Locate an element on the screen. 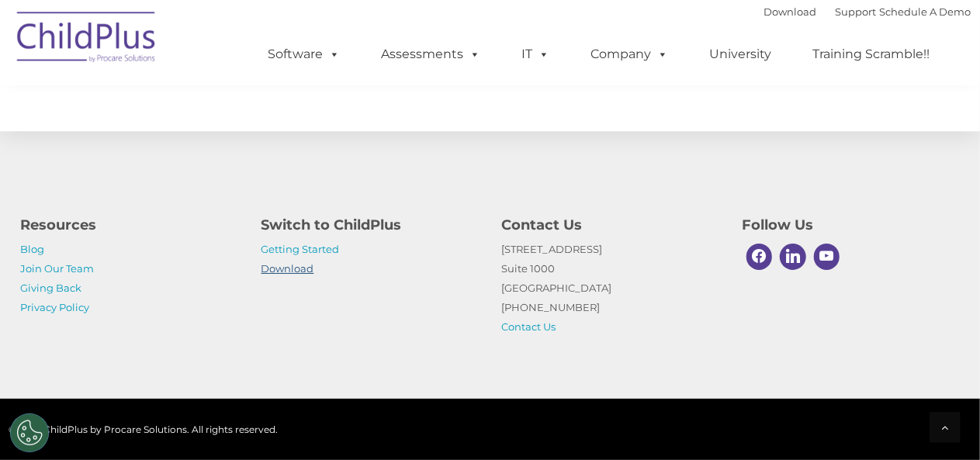  a: Getting Started is located at coordinates (300, 249).